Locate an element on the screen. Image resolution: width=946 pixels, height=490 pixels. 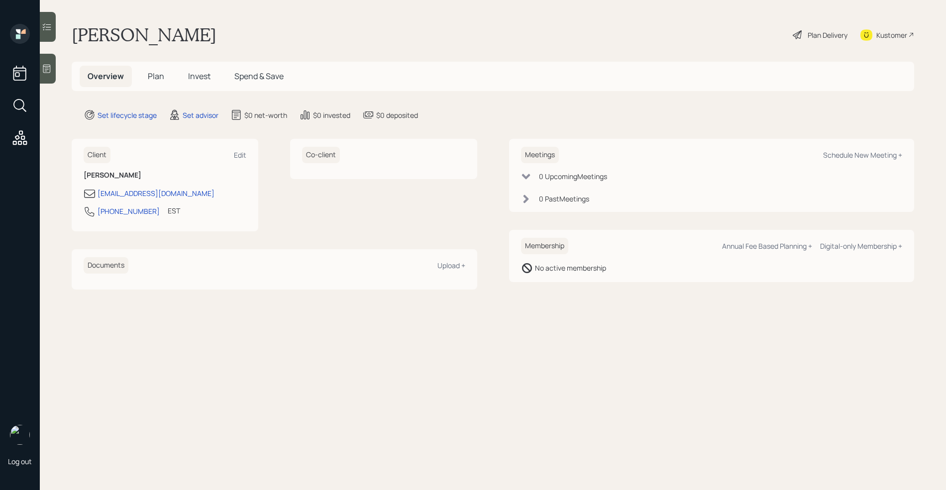
div: EST is located at coordinates (174, 211).